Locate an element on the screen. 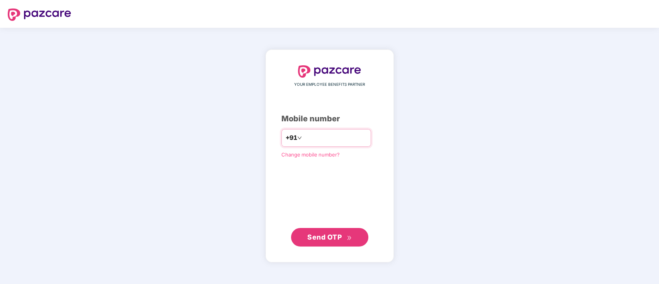 The height and width of the screenshot is (284, 659). span: double-right is located at coordinates (349, 238).